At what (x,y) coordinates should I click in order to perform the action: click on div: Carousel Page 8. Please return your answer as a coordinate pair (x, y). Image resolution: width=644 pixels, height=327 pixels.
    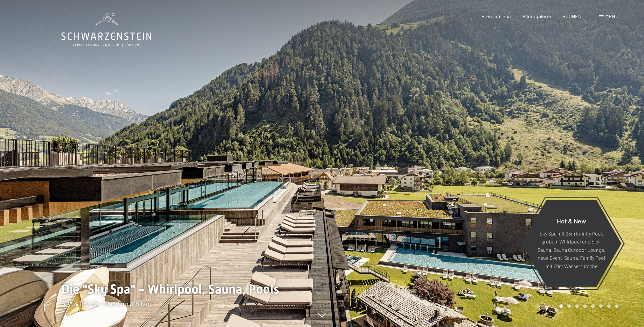
    Looking at the image, I should click on (617, 306).